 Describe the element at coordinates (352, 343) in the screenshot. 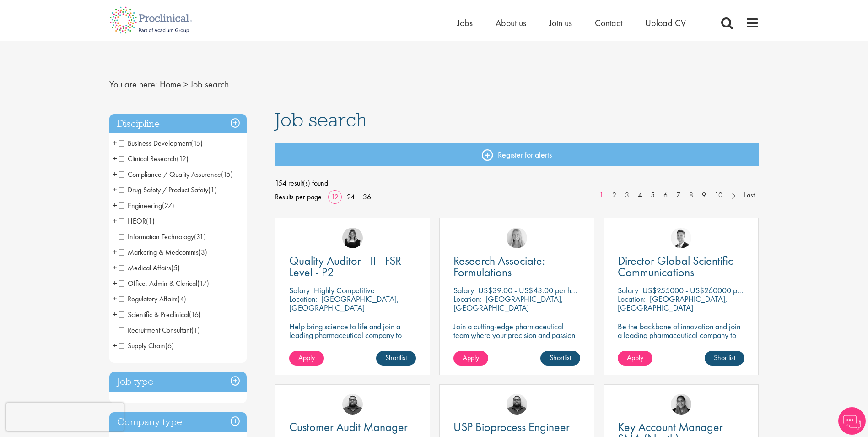

I see `p: Help bring science to life and join a leading pharmaceutical company to play a key role in delive...` at that location.